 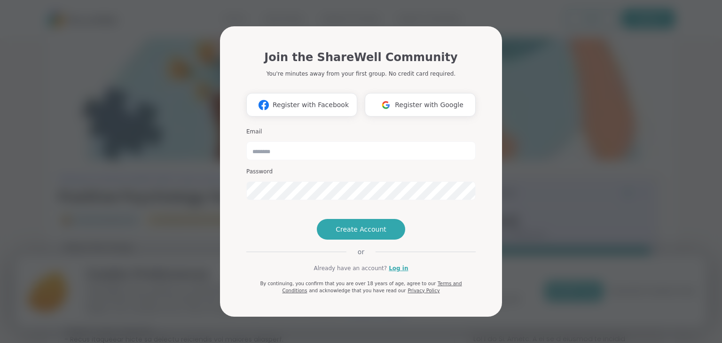 What do you see at coordinates (311, 105) in the screenshot?
I see `span: Register with Facebook` at bounding box center [311, 105].